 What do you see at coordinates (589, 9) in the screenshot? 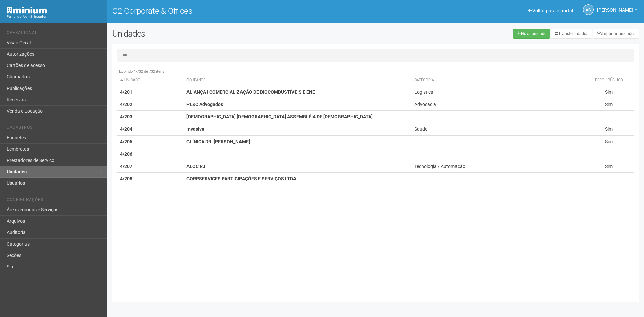
I see `a: AC` at bounding box center [589, 9].